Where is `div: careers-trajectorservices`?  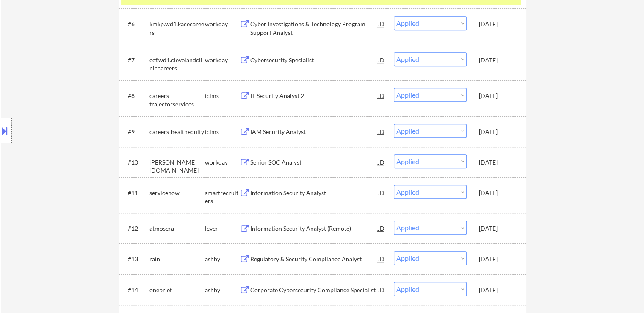
div: careers-trajectorservices is located at coordinates (177, 100).